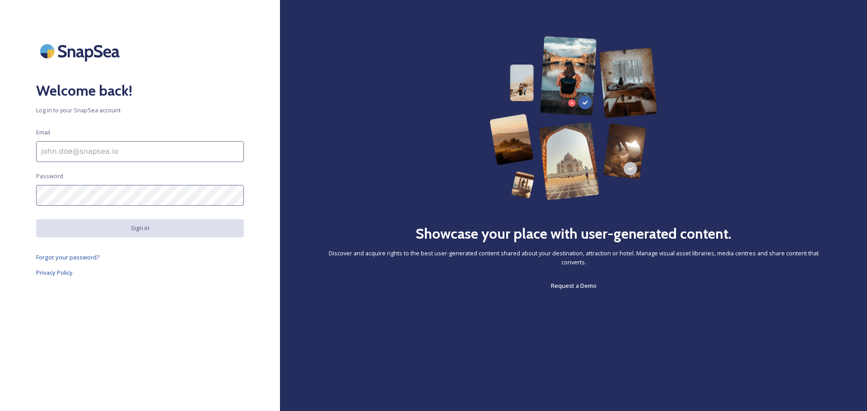 The image size is (867, 411). I want to click on h2: Showcase your place with user-generated content., so click(573, 234).